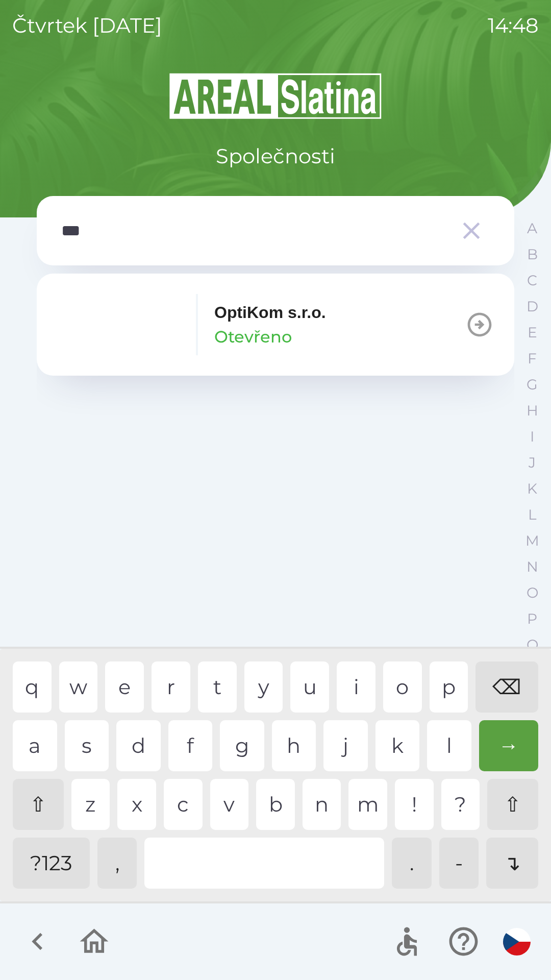 The height and width of the screenshot is (980, 551). What do you see at coordinates (532, 541) in the screenshot?
I see `button: M` at bounding box center [532, 541].